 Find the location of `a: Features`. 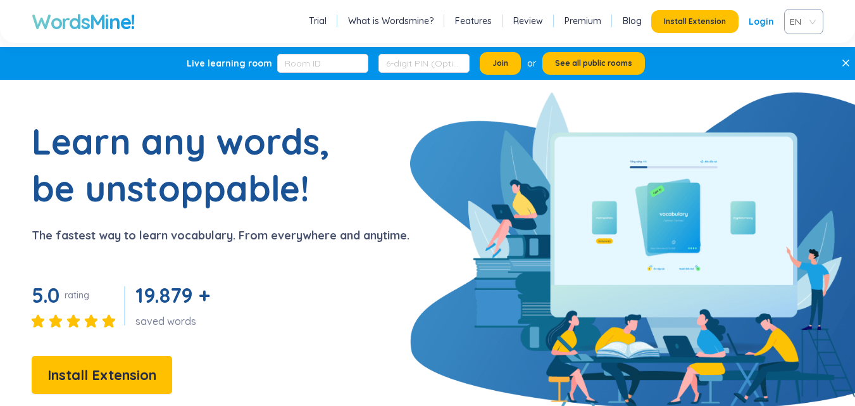

a: Features is located at coordinates (473, 21).